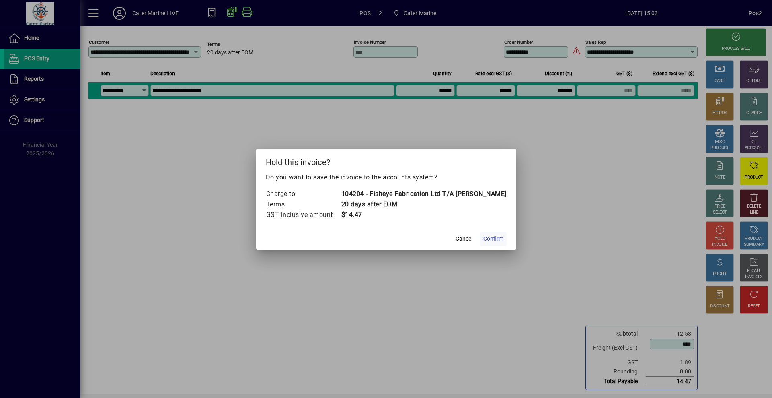 The width and height of the screenshot is (772, 398). Describe the element at coordinates (464, 239) in the screenshot. I see `button: Cancel` at that location.